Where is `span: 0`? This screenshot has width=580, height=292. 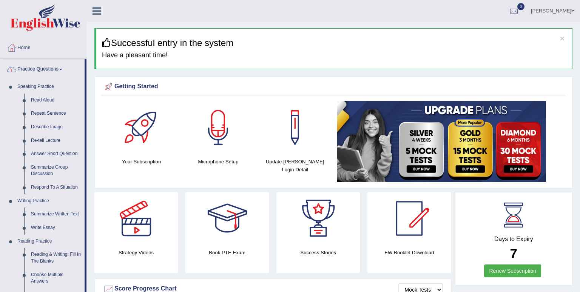
span: 0 is located at coordinates (521, 6).